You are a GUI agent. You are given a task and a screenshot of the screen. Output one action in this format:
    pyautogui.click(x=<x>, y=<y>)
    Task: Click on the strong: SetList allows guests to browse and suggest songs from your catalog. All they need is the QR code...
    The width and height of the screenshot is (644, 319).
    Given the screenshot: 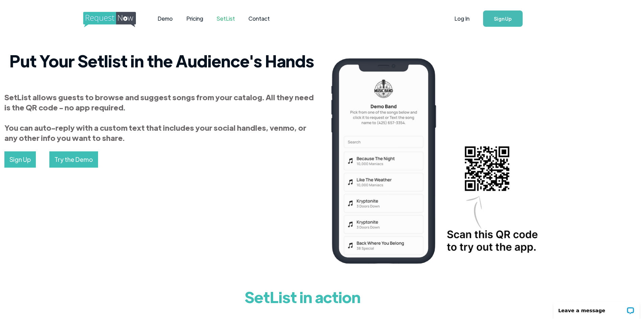 What is the action you would take?
    pyautogui.click(x=159, y=117)
    